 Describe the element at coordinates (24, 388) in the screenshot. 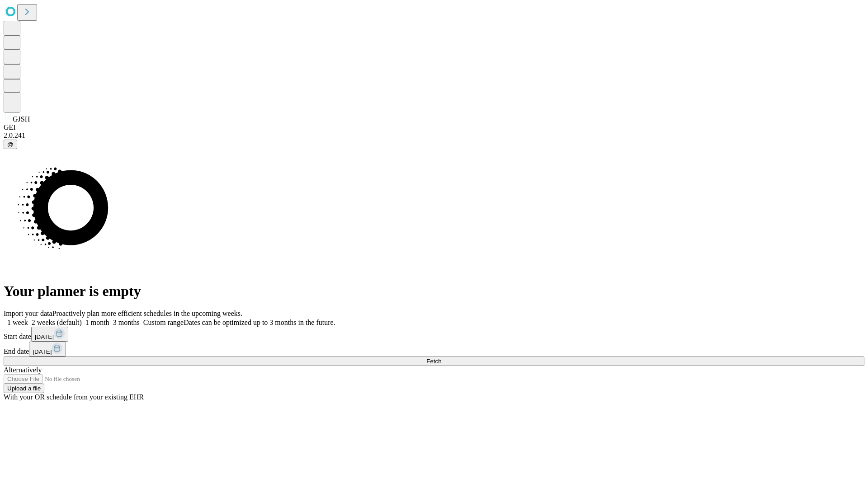

I see `button: Upload a file` at that location.